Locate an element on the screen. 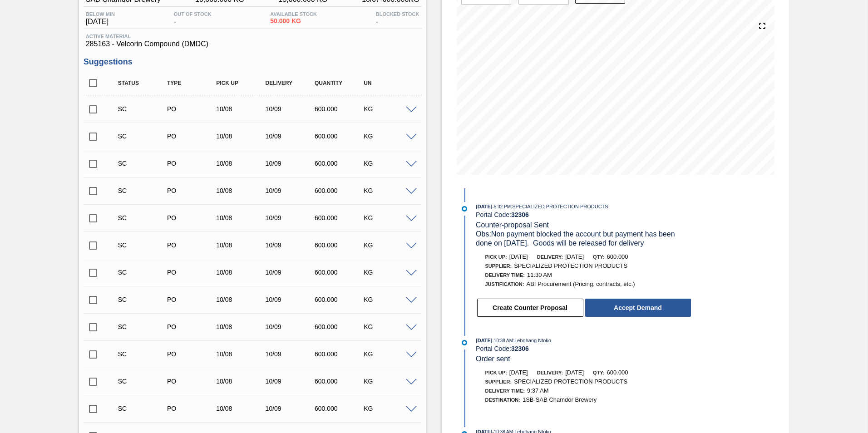 The height and width of the screenshot is (433, 868). span: 9:37 AM is located at coordinates (538, 390).